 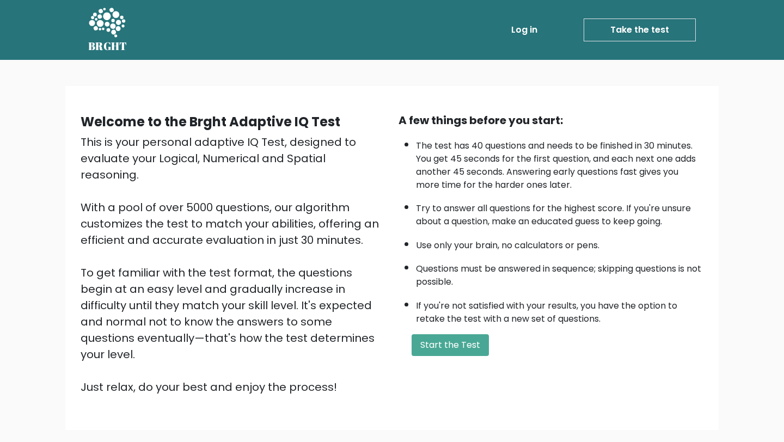 I want to click on li: The test has 40 questions and needs to be finished in 30 minutes. You get 45 seconds for the firs..., so click(x=559, y=163).